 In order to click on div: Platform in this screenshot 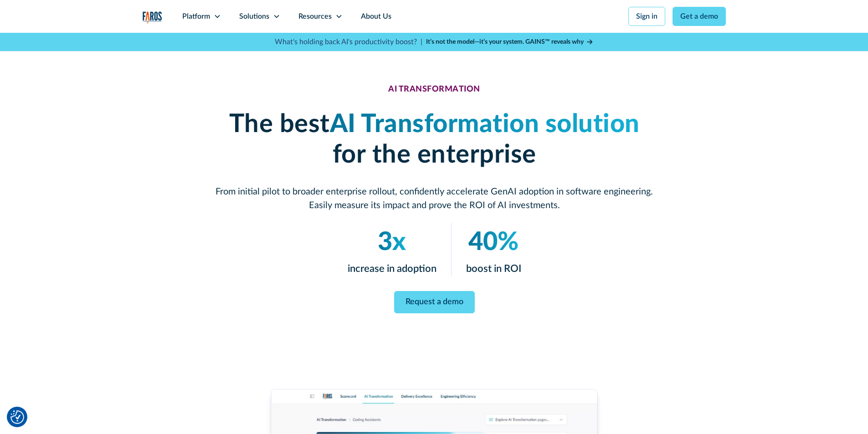, I will do `click(196, 16)`.